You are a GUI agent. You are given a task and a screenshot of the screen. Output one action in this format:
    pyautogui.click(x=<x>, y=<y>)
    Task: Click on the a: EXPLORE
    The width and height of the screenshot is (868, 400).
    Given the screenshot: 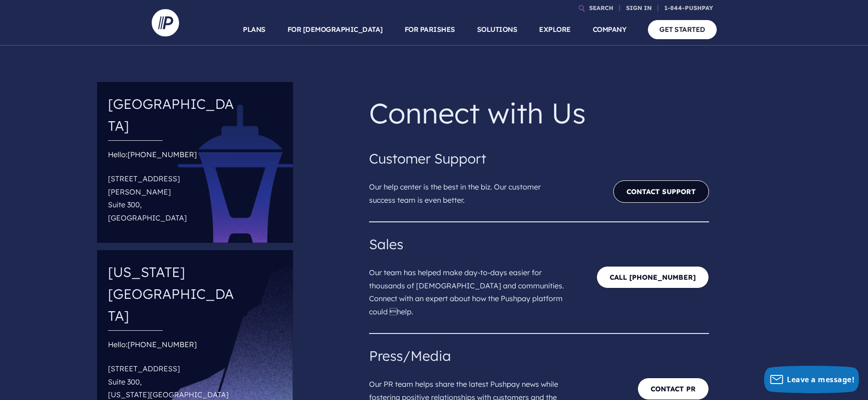 What is the action you would take?
    pyautogui.click(x=555, y=30)
    